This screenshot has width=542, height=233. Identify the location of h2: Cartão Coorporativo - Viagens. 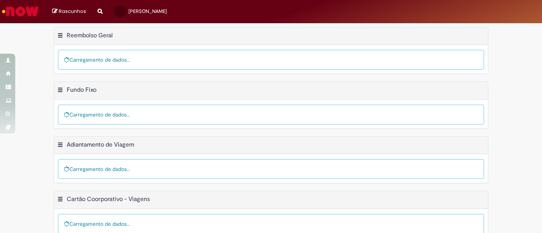
(108, 200).